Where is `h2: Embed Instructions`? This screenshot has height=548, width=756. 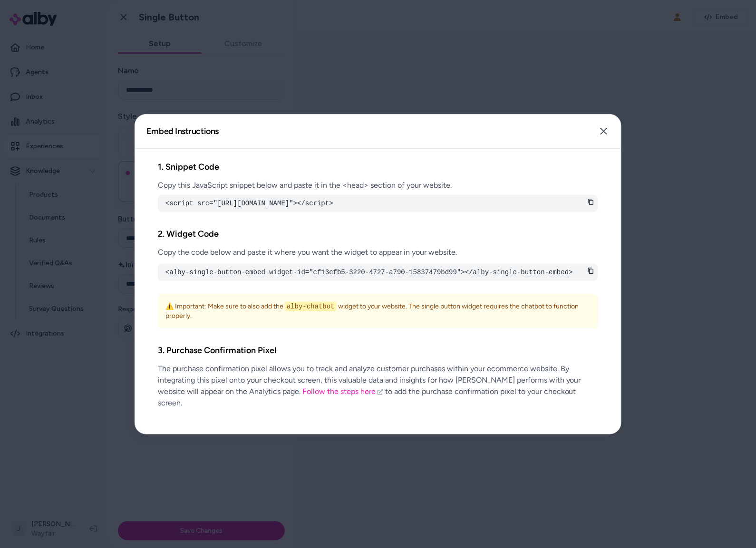 h2: Embed Instructions is located at coordinates (183, 131).